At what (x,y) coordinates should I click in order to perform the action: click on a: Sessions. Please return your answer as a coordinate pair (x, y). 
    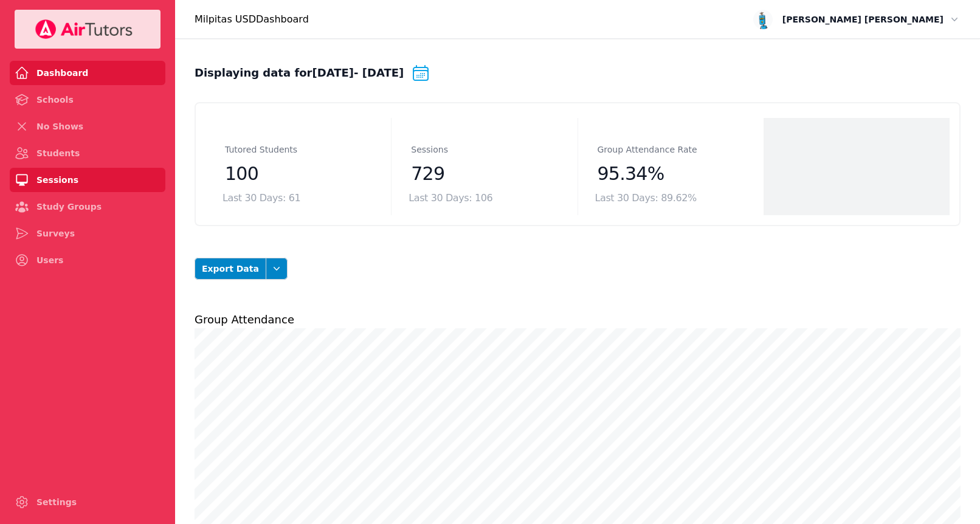
    Looking at the image, I should click on (87, 180).